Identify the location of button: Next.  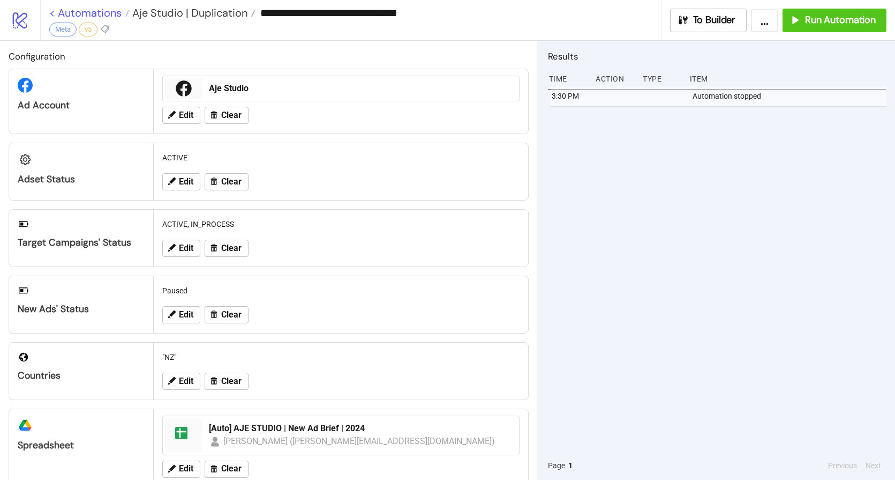
(873, 465).